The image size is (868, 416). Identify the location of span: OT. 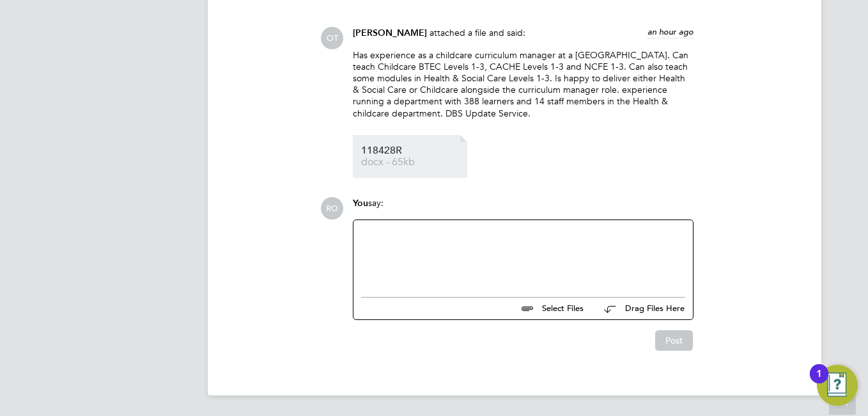
(332, 38).